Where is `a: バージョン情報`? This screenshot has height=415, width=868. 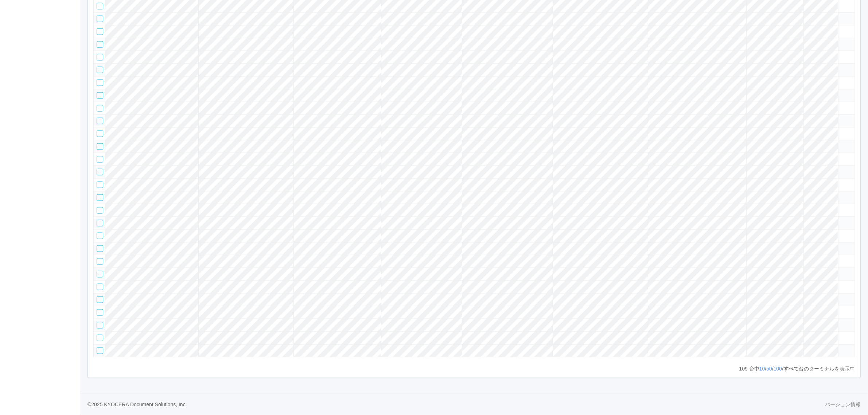 a: バージョン情報 is located at coordinates (843, 404).